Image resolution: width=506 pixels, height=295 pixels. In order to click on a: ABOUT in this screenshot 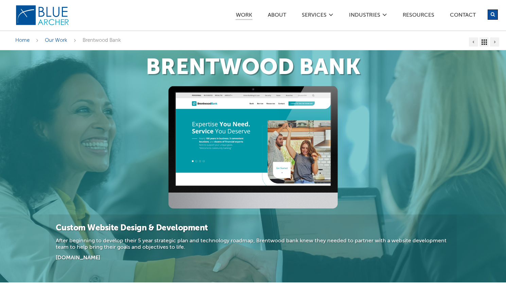, I will do `click(277, 16)`.